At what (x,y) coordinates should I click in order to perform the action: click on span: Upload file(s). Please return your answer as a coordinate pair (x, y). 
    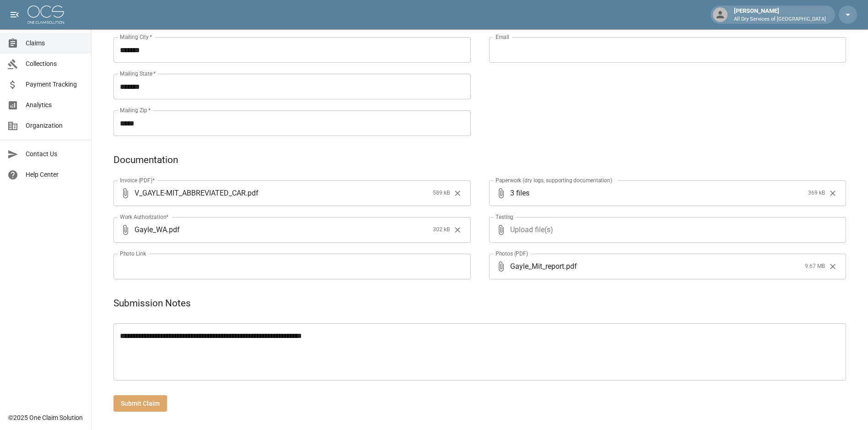
    Looking at the image, I should click on (666, 230).